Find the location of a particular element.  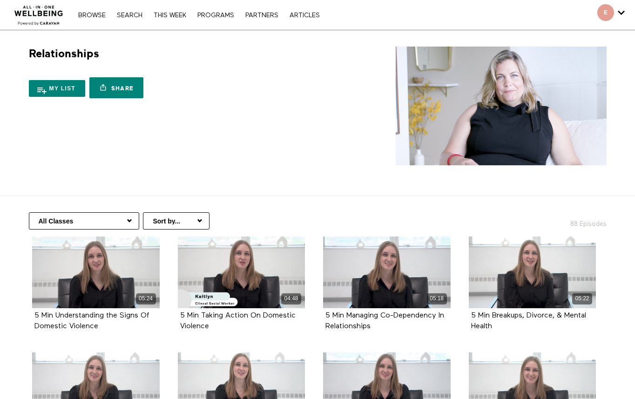

a: 5 Min Breakups, Divorce, & Mental Health 05:22 is located at coordinates (533, 272).